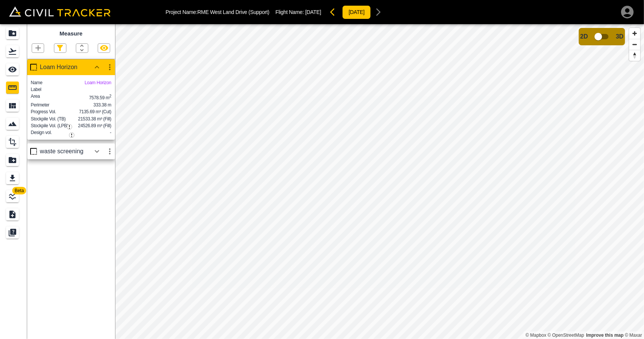 The image size is (644, 339). Describe the element at coordinates (634, 44) in the screenshot. I see `button: Zoom out` at that location.